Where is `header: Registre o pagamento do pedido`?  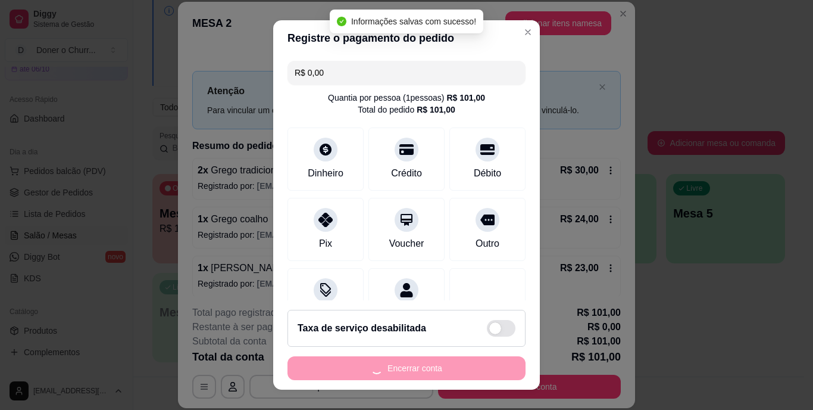 header: Registre o pagamento do pedido is located at coordinates (407, 38).